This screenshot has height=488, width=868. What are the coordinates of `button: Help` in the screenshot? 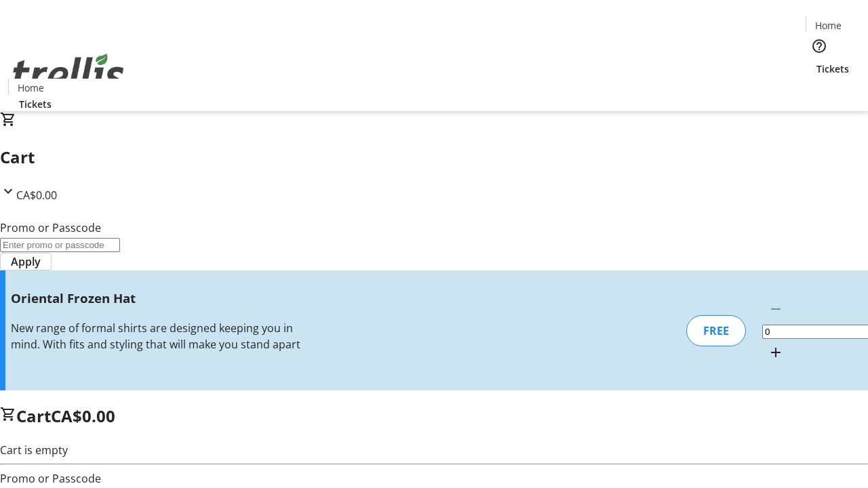 It's located at (819, 46).